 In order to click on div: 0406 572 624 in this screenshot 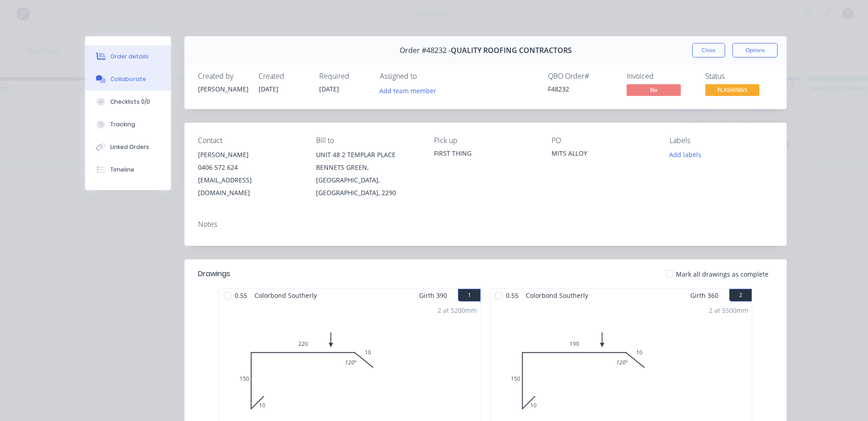, I will do `click(249, 167)`.